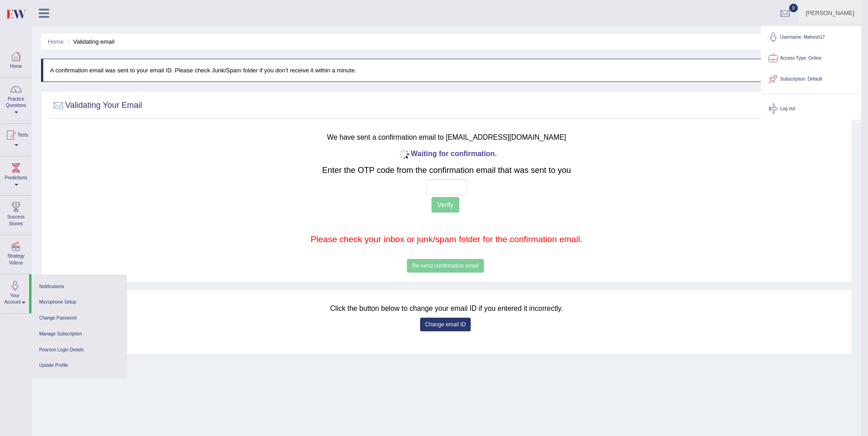  Describe the element at coordinates (16, 175) in the screenshot. I see `a: Predictions` at that location.